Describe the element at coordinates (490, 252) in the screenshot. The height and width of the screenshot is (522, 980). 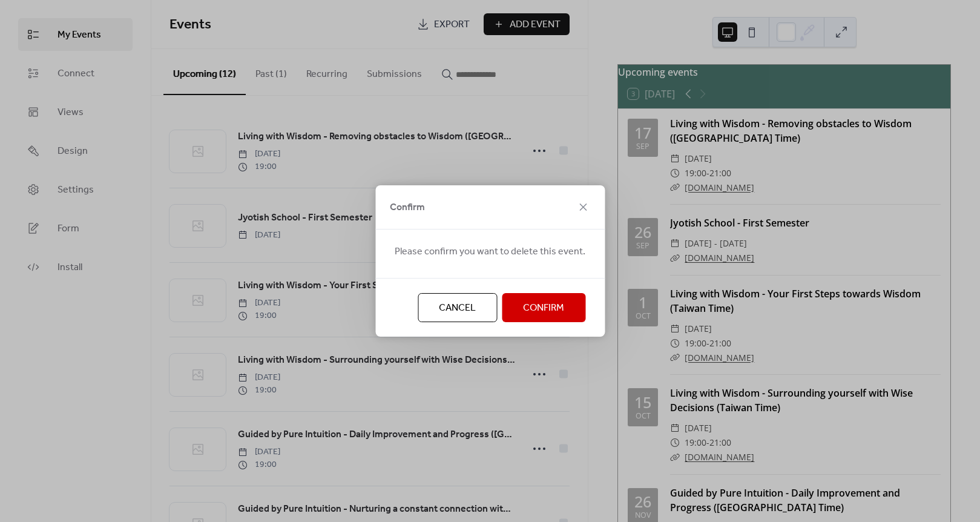
I see `span: Please confirm you want to delete this event.` at that location.